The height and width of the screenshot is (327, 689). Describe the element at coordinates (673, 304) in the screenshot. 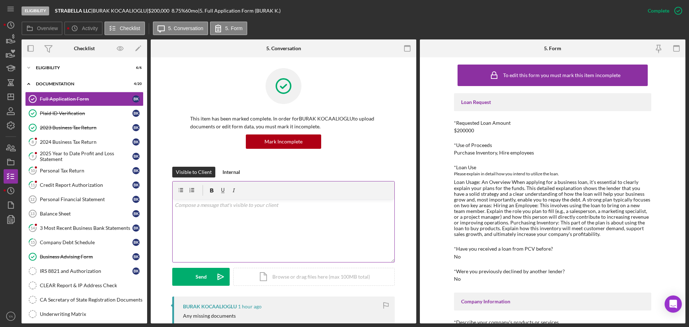

I see `div: Open Intercom Messenger` at that location.